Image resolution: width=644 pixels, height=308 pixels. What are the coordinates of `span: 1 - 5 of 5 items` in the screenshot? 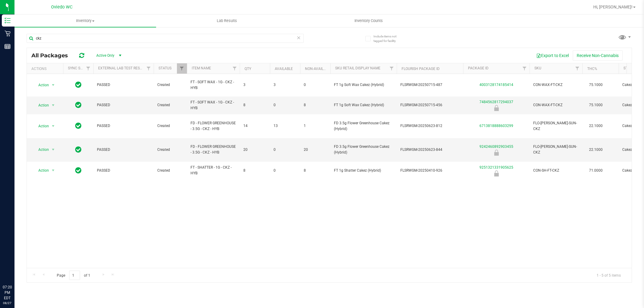 It's located at (609, 275).